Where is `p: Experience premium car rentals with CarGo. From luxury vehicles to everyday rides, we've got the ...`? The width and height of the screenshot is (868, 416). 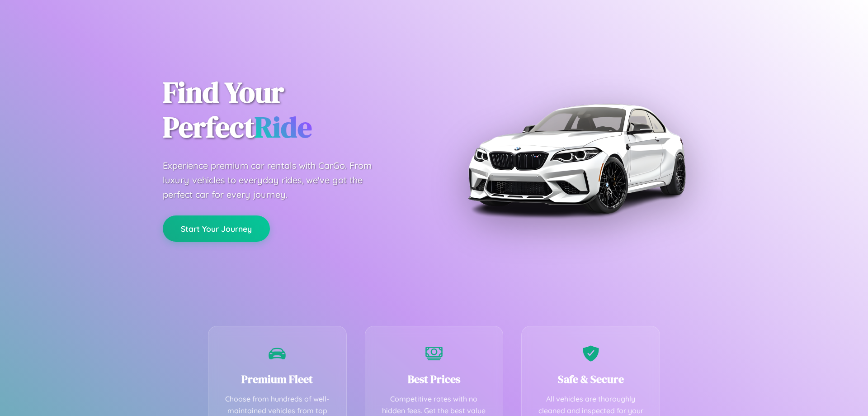
p: Experience premium car rentals with CarGo. From luxury vehicles to everyday rides, we've got the ... is located at coordinates (276, 180).